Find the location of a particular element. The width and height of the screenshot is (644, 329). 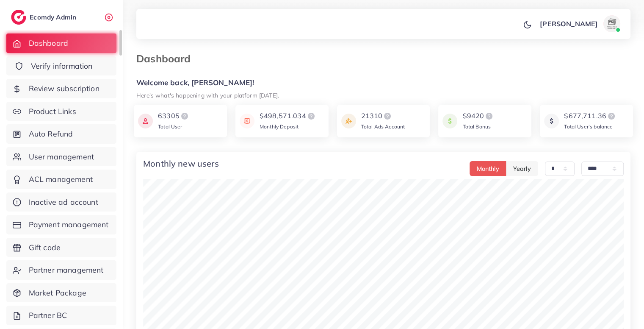

a: Dashboard is located at coordinates (61, 43).